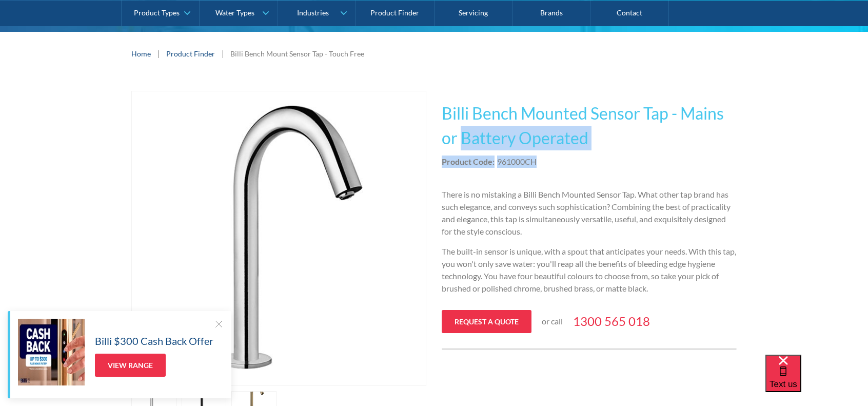  Describe the element at coordinates (154, 340) in the screenshot. I see `h5: Billi $300 Cash Back Offer` at that location.